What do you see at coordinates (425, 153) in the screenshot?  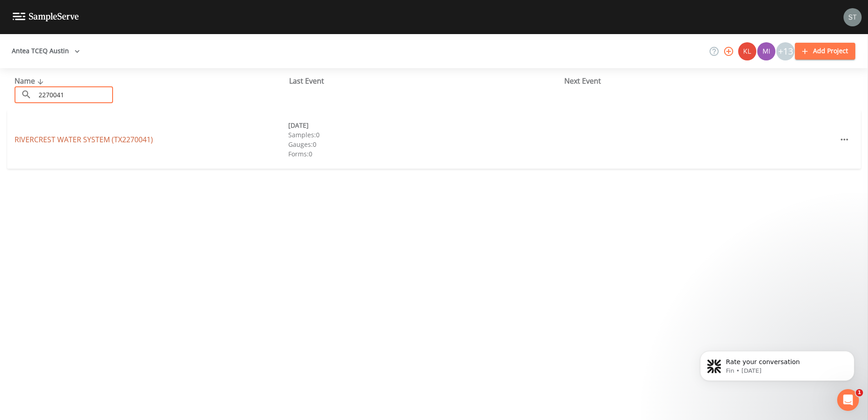 I see `div: Forms: 0` at bounding box center [425, 153].